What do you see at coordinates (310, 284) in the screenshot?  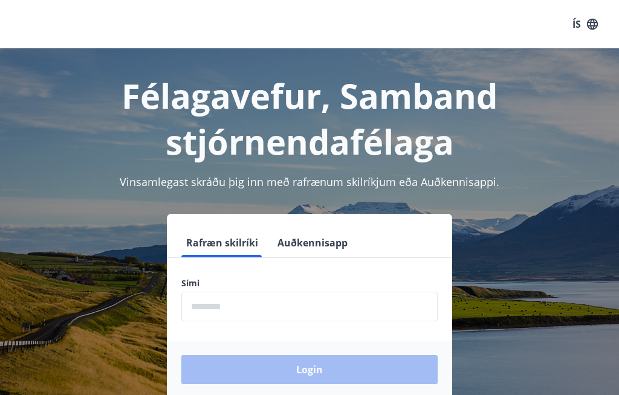 I see `label: Sími` at bounding box center [310, 284].